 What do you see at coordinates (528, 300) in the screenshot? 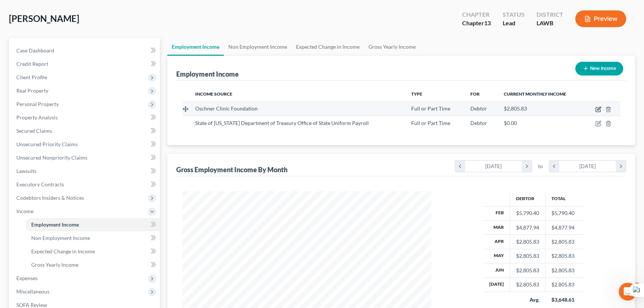
I see `div: Avg.` at bounding box center [528, 300].